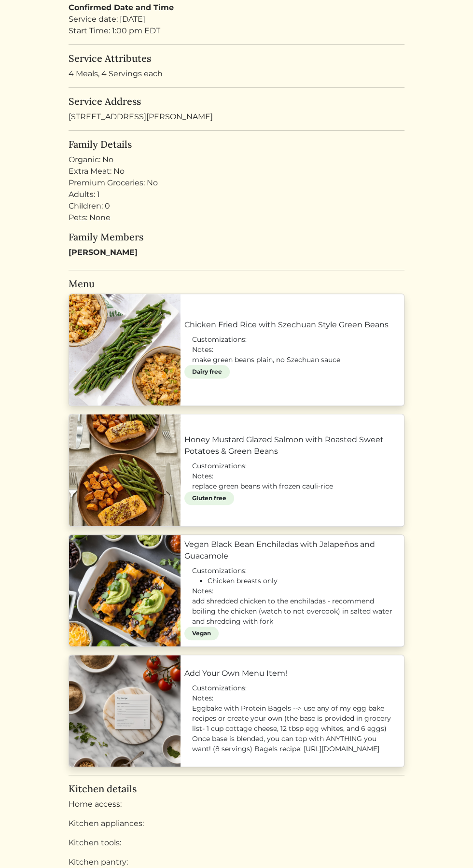  Describe the element at coordinates (236, 206) in the screenshot. I see `div: Adults: 1 Children: 0 Pets: None` at that location.